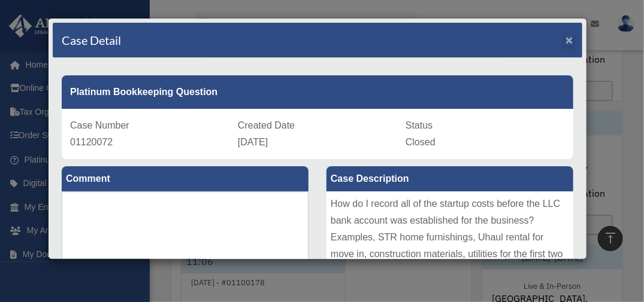 This screenshot has height=302, width=644. What do you see at coordinates (569, 39) in the screenshot?
I see `button: Close` at bounding box center [569, 39].